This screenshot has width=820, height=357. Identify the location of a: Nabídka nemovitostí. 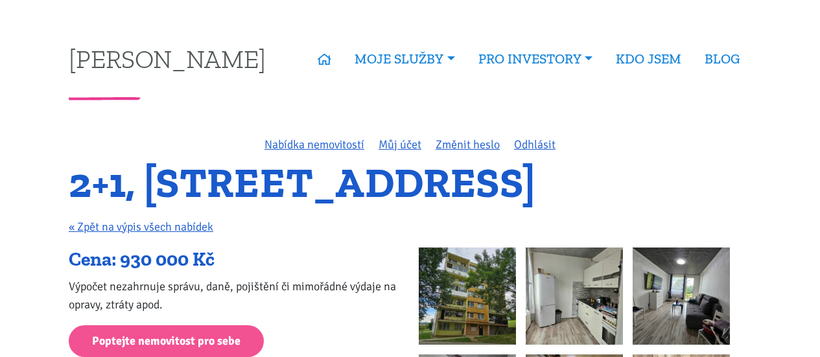
(314, 145).